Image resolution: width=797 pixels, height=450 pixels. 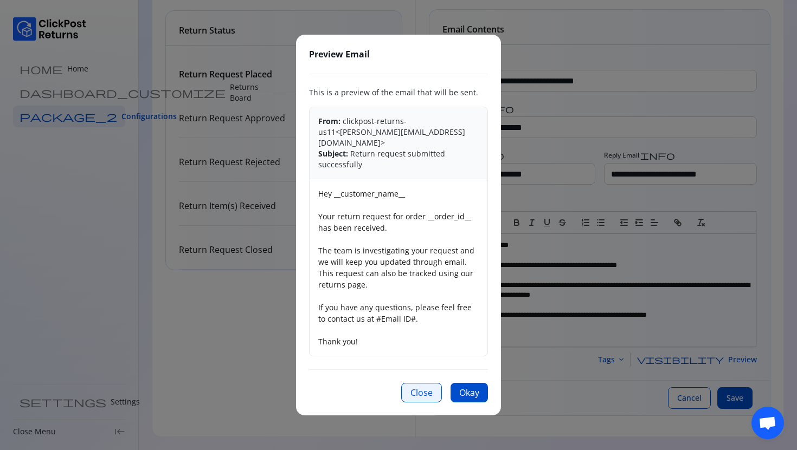 I want to click on p: Thank you!, so click(x=398, y=341).